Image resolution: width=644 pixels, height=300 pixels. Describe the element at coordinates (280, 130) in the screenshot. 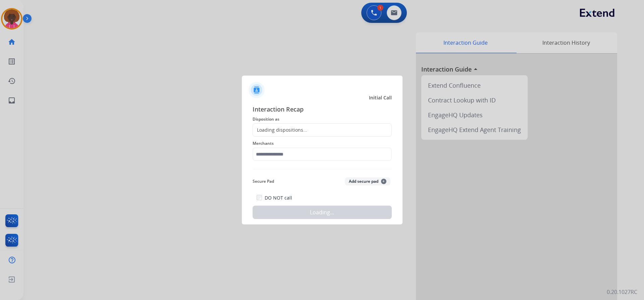

I see `div: Loading dispositions...` at that location.